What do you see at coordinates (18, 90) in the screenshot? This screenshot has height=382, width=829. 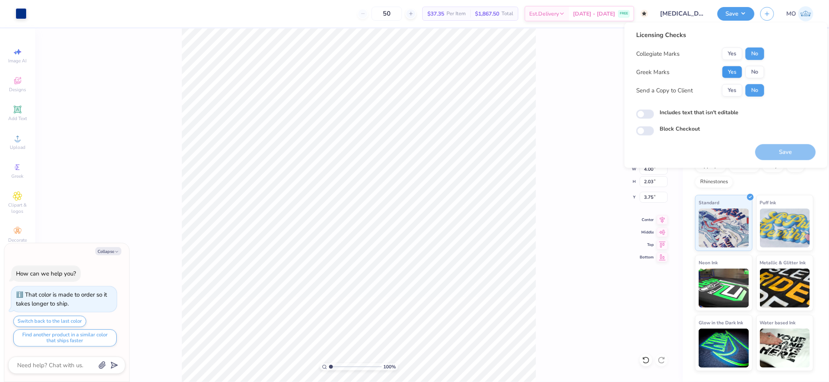 I see `span: Designs` at bounding box center [18, 90].